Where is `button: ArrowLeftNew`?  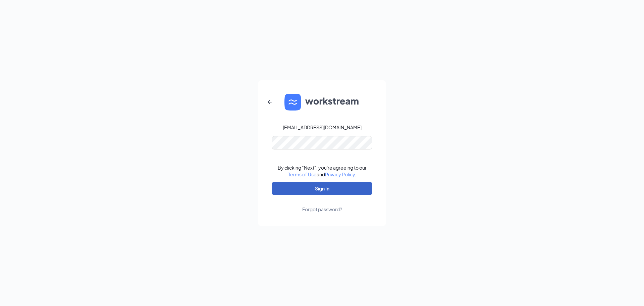 button: ArrowLeftNew is located at coordinates (270, 102).